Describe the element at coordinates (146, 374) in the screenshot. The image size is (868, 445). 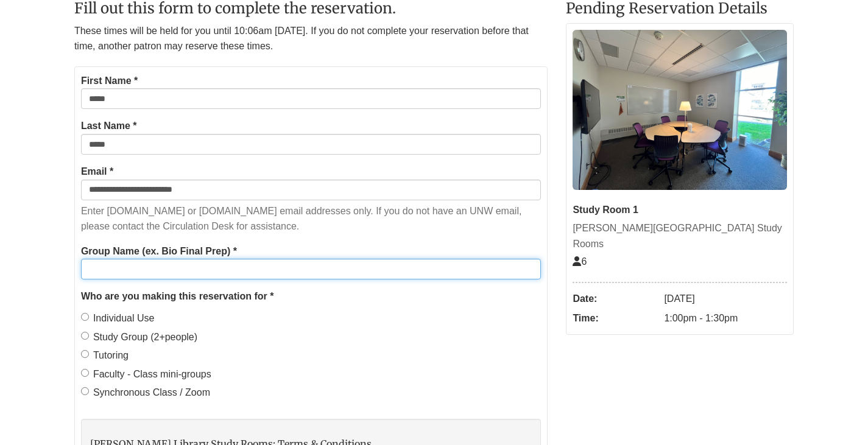
I see `label: Faculty - Class mini-groups` at that location.